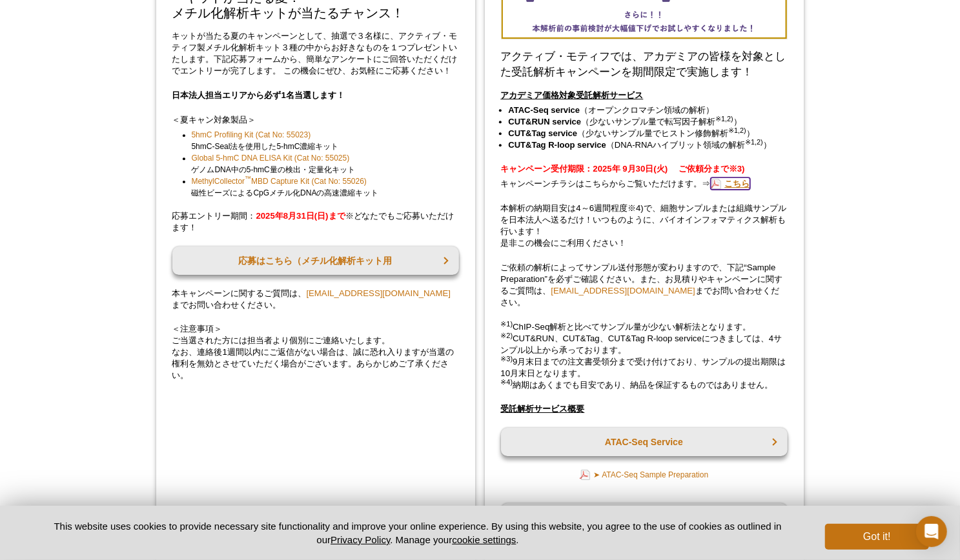 The image size is (960, 560). Describe the element at coordinates (572, 95) in the screenshot. I see `u: アカデミア価格対象受託解析サービス` at that location.